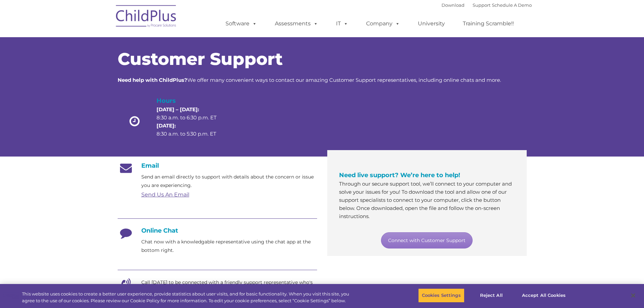 This screenshot has height=308, width=644. I want to click on button: Accept All Cookies, so click(543, 296).